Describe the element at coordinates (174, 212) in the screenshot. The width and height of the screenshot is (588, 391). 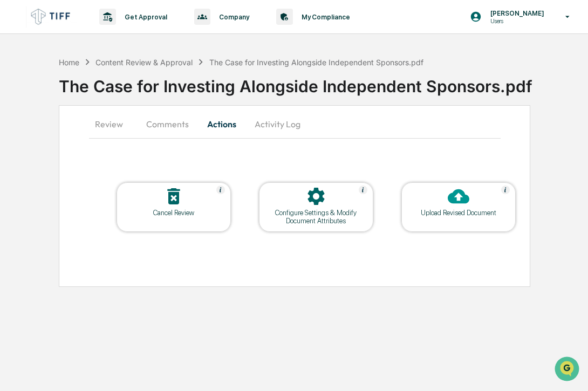
I see `div: Cancel Review` at that location.